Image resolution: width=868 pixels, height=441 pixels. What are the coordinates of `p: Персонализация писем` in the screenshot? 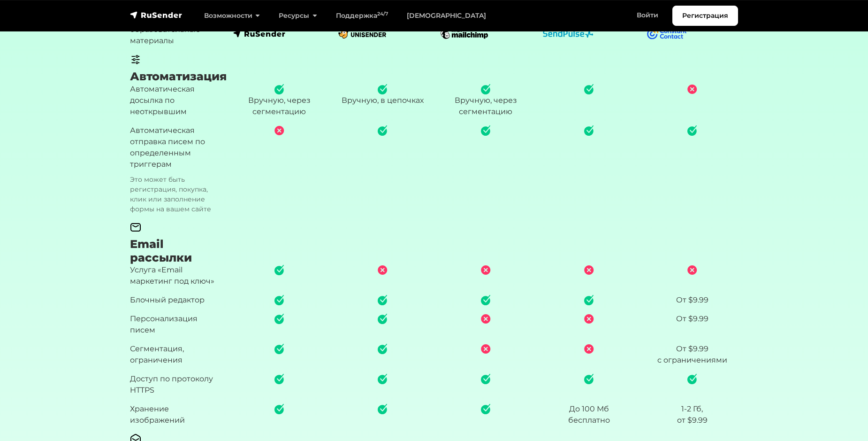 It's located at (176, 324).